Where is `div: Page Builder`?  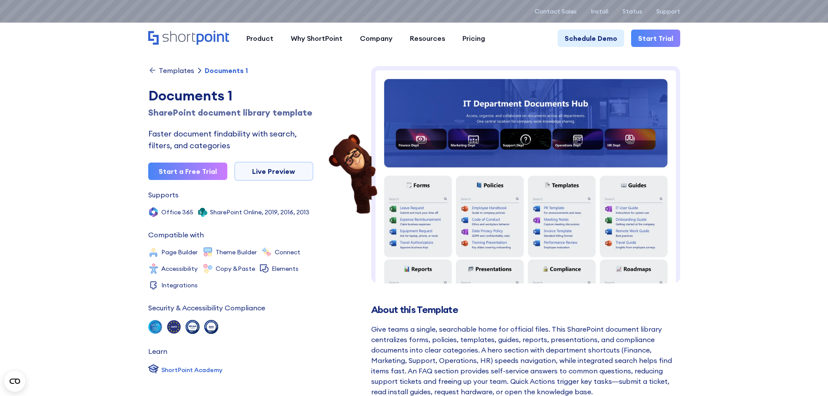 div: Page Builder is located at coordinates (179, 252).